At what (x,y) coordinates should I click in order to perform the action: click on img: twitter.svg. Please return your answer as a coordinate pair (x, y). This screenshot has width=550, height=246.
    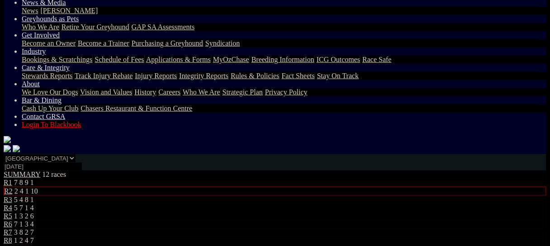
    Looking at the image, I should click on (16, 149).